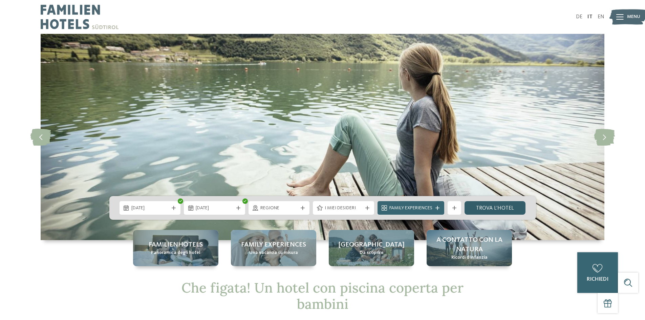 This screenshot has width=645, height=320. Describe the element at coordinates (176, 245) in the screenshot. I see `span: Familienhotels` at that location.